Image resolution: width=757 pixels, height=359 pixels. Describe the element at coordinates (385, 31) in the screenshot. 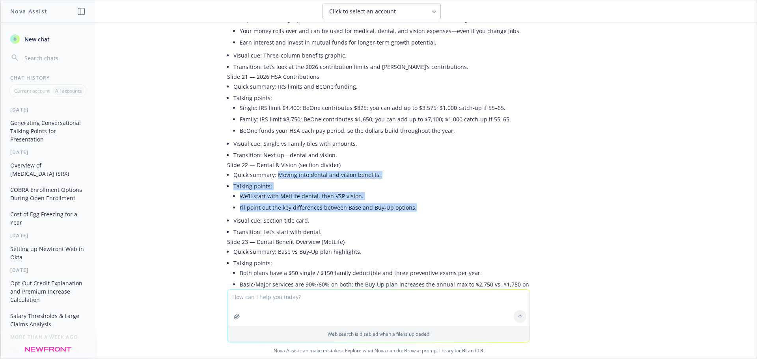

I see `li: Your money rolls over and can be used for medical, dental, and vision expenses—even if you change...` at that location.